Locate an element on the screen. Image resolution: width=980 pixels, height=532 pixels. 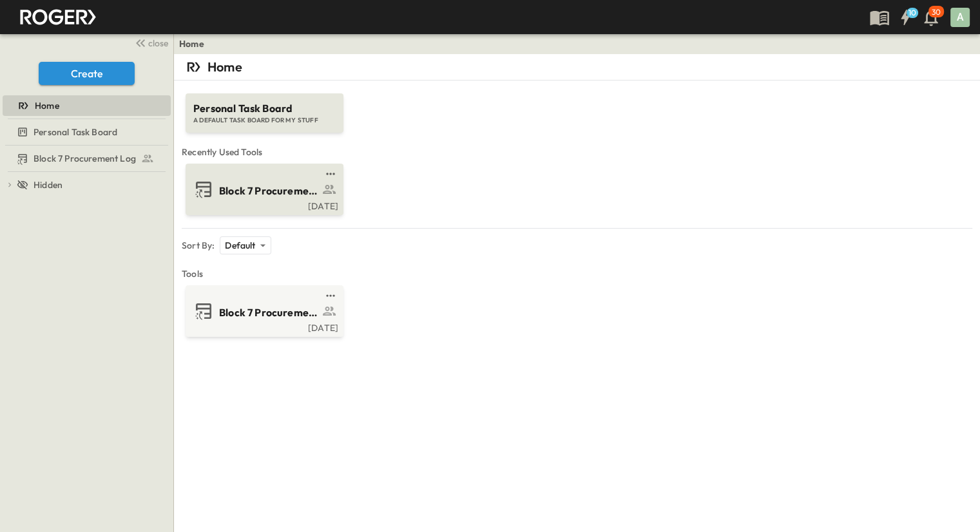
span: A DEFAULT TASK BOARD FOR MY STUFF is located at coordinates (264, 120).